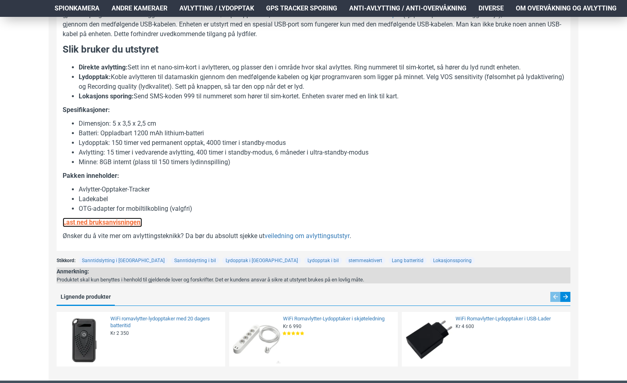  Describe the element at coordinates (85, 298) in the screenshot. I see `a: Lignende produkter` at that location.